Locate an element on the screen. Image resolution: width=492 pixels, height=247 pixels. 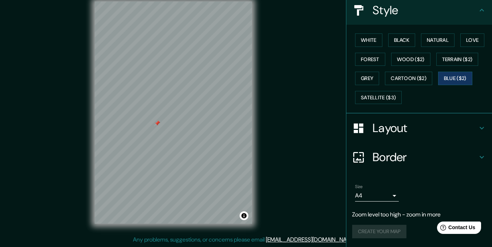
div: A4 is located at coordinates (377, 196).